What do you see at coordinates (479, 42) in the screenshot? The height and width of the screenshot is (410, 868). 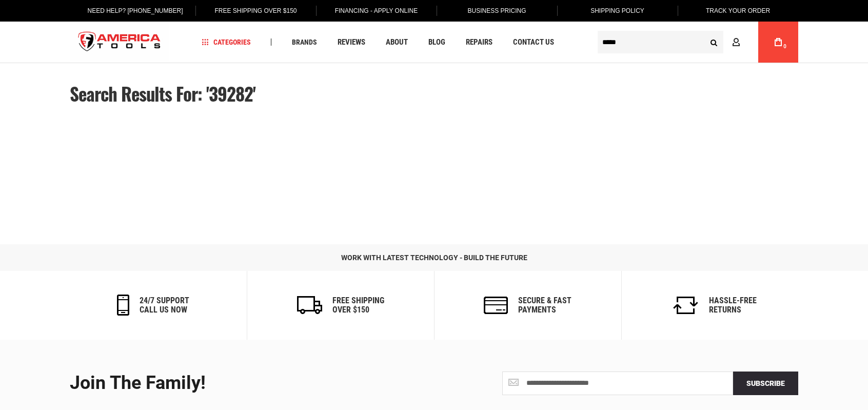 I see `a: Repairs` at bounding box center [479, 42].